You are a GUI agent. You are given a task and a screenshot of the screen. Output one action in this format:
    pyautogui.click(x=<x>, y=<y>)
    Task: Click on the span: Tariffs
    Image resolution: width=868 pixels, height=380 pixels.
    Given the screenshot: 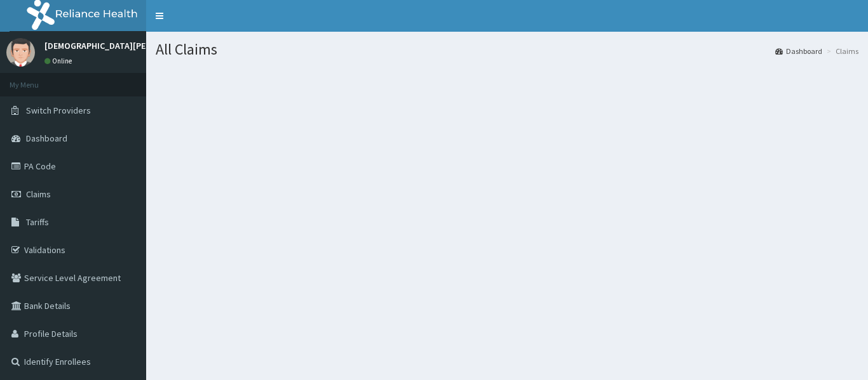 What is the action you would take?
    pyautogui.click(x=37, y=222)
    